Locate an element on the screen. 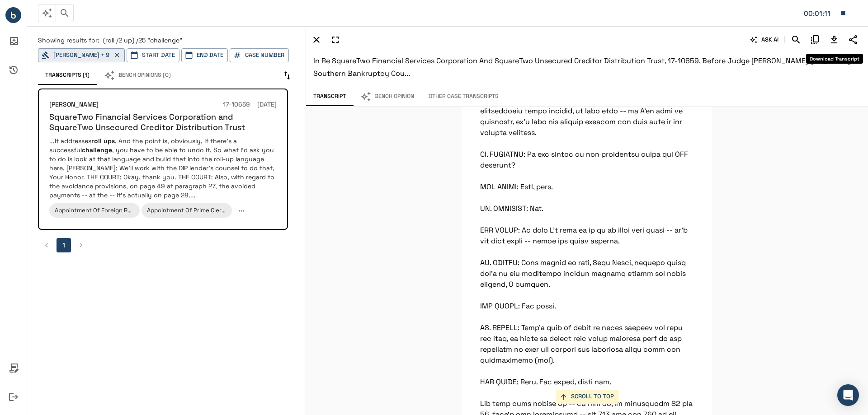  button: Copy Citation is located at coordinates (815, 39).